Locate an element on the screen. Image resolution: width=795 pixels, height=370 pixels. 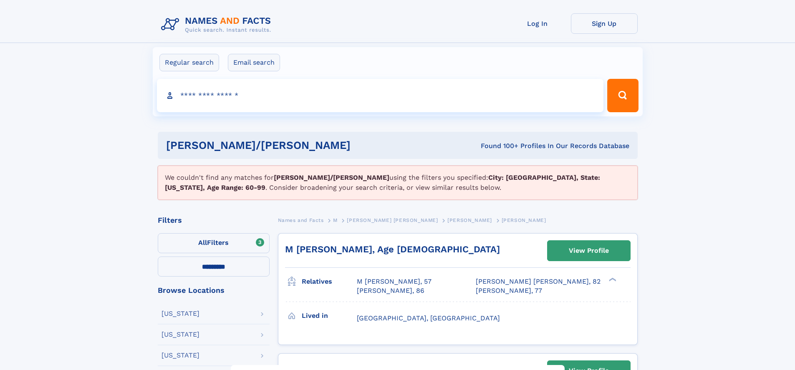
a: Sign Up is located at coordinates (605, 23).